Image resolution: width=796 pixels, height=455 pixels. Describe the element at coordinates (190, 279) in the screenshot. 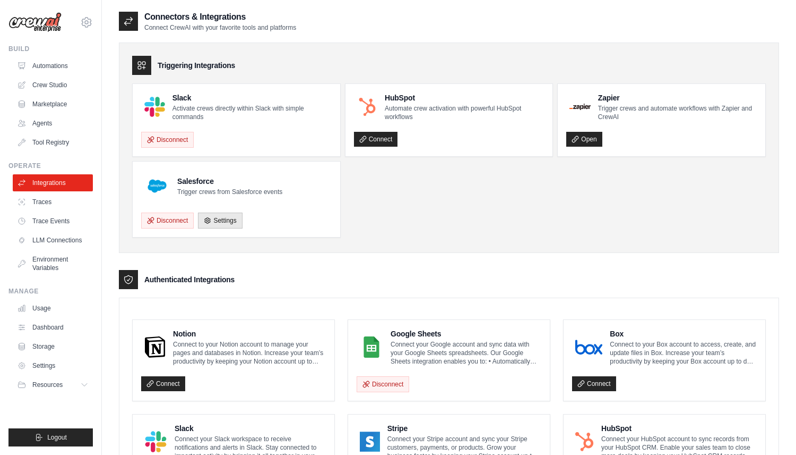

I see `h3: Authenticated Integrations` at that location.